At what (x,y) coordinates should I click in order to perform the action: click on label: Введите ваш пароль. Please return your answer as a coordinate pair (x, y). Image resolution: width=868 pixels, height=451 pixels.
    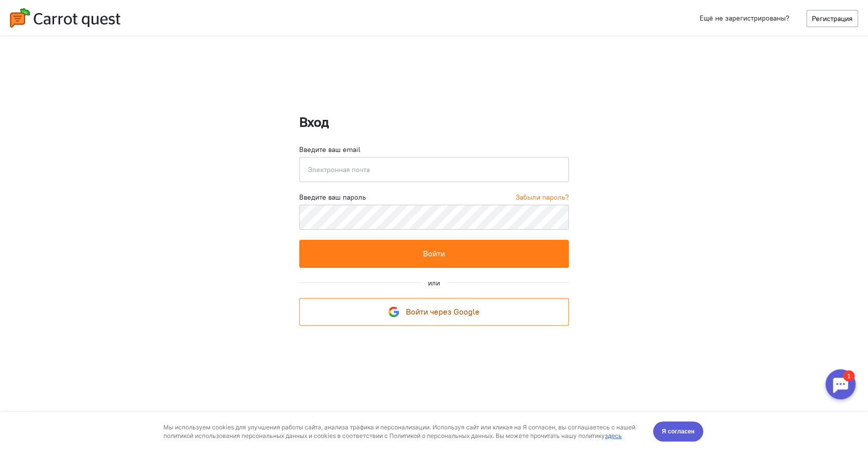
    Looking at the image, I should click on (332, 197).